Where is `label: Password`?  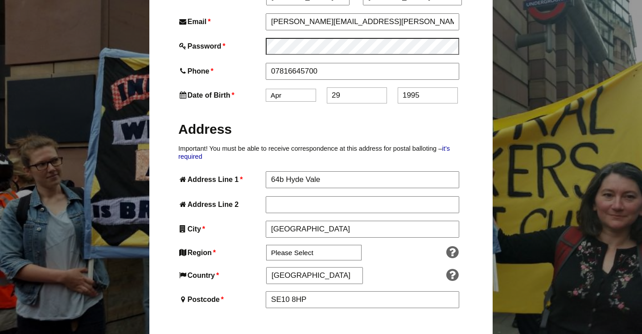
label: Password is located at coordinates (221, 46).